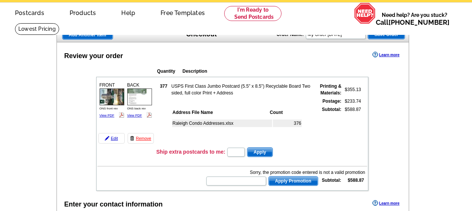 The height and width of the screenshot is (211, 472). What do you see at coordinates (287, 123) in the screenshot?
I see `td: 376` at bounding box center [287, 123].